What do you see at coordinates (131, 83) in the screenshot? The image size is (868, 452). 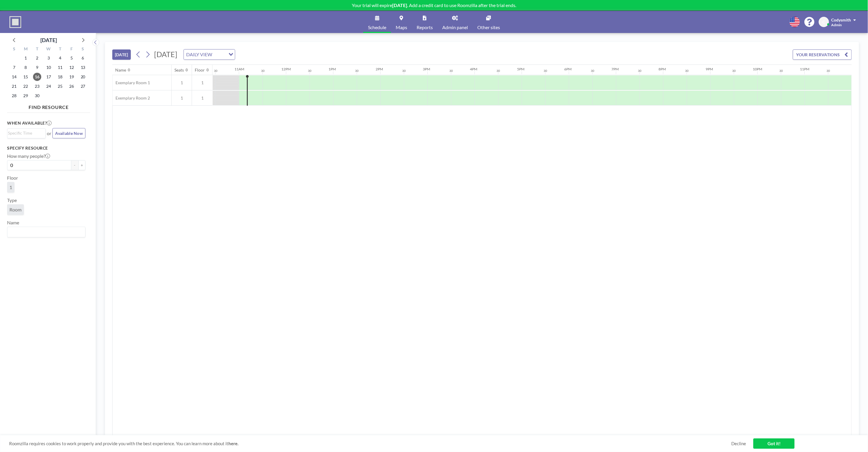 I see `span: Exemplary Room 1` at bounding box center [131, 83].